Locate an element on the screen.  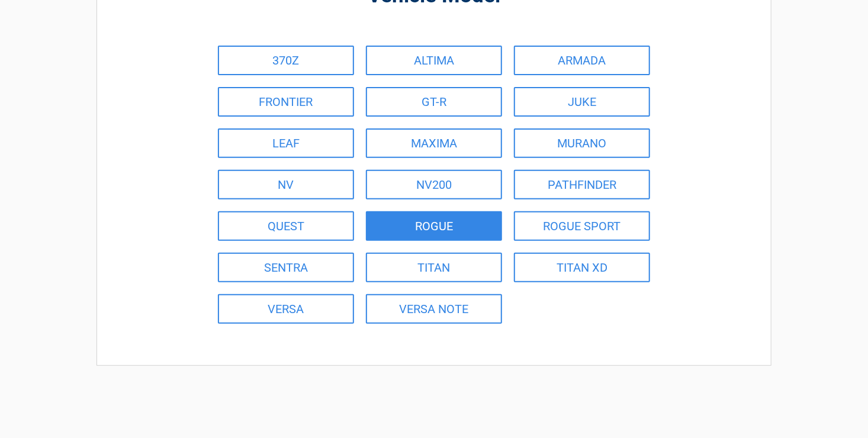
a: ALTIMA is located at coordinates (434, 60).